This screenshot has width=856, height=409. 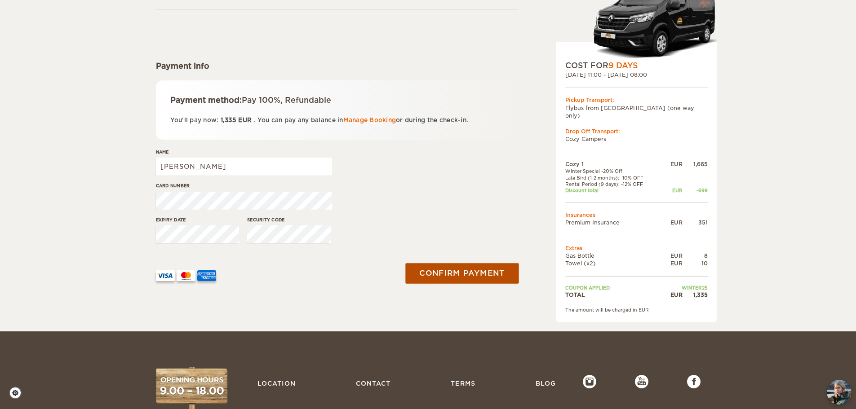 What do you see at coordinates (462, 273) in the screenshot?
I see `button: Confirm payment` at bounding box center [462, 273].